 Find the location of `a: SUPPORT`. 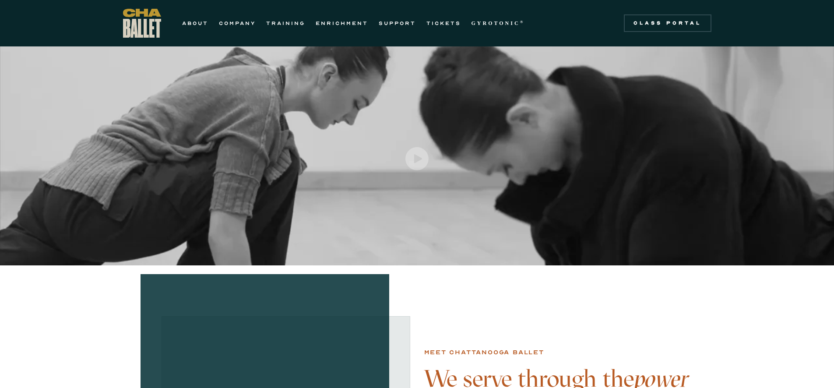

a: SUPPORT is located at coordinates (397, 23).